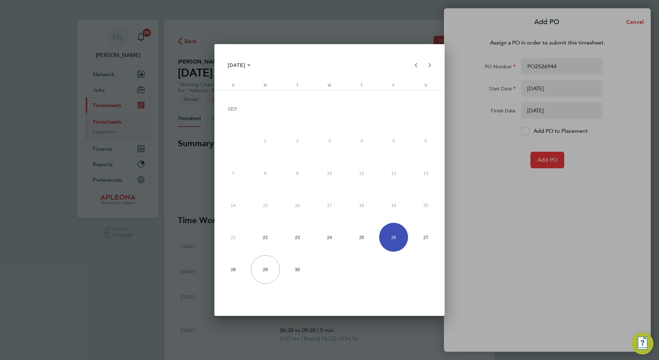 The height and width of the screenshot is (360, 659). Describe the element at coordinates (393, 205) in the screenshot. I see `button: September 19, 2025` at that location.